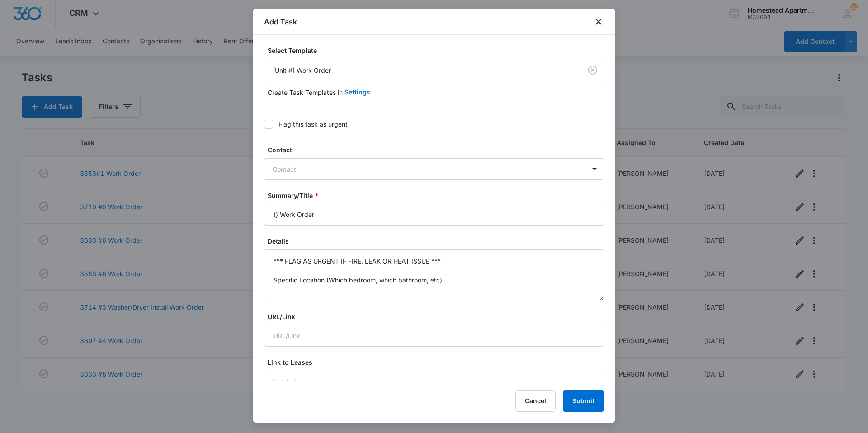 The height and width of the screenshot is (433, 868). Describe the element at coordinates (438, 362) in the screenshot. I see `label: Link to Leases` at that location.